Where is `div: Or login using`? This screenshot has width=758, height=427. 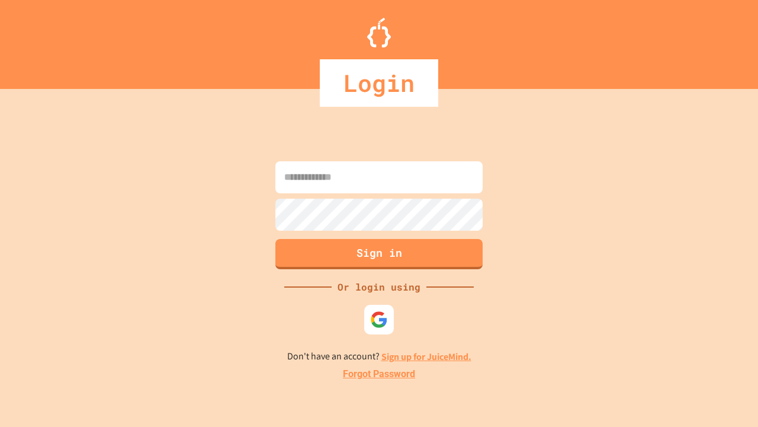
div: Or login using is located at coordinates (379, 287).